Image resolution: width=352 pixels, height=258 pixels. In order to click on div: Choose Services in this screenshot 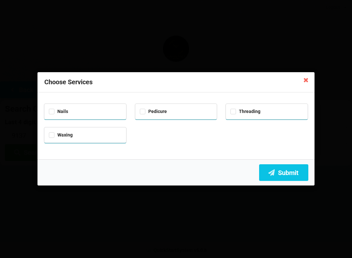, I will do `click(176, 82)`.